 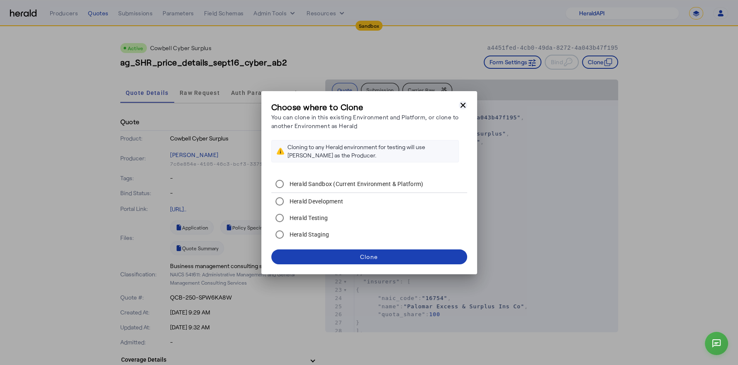 I want to click on button: Clone, so click(x=369, y=257).